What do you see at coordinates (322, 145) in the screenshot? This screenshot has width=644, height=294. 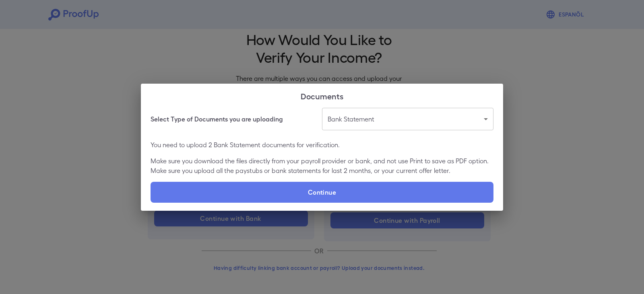 I see `p: You need to upload 2 Bank Statement documents for verification.` at bounding box center [322, 145].